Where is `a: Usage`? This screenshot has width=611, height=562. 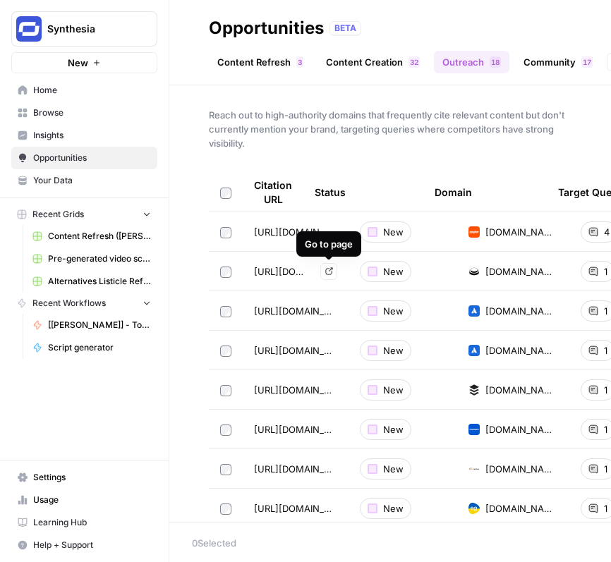 a: Usage is located at coordinates (84, 500).